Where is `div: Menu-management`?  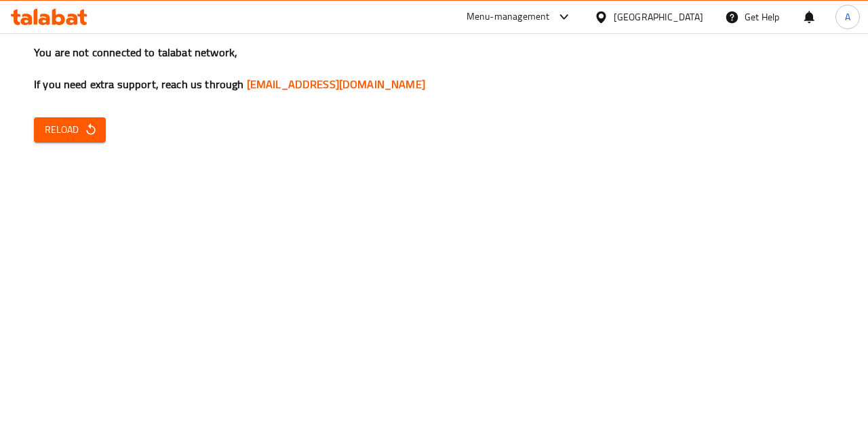
div: Menu-management is located at coordinates (508, 17).